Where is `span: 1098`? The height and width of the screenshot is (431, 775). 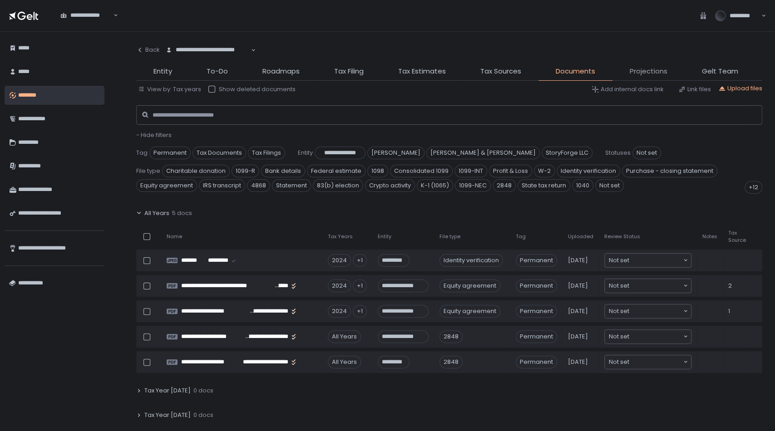
span: 1098 is located at coordinates (378, 171).